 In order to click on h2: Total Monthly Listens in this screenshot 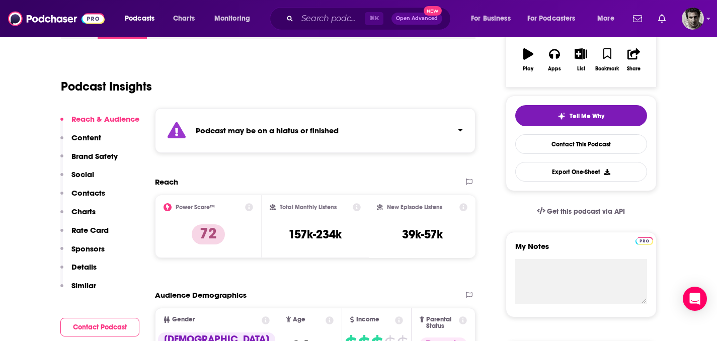, I will do `click(308, 207)`.